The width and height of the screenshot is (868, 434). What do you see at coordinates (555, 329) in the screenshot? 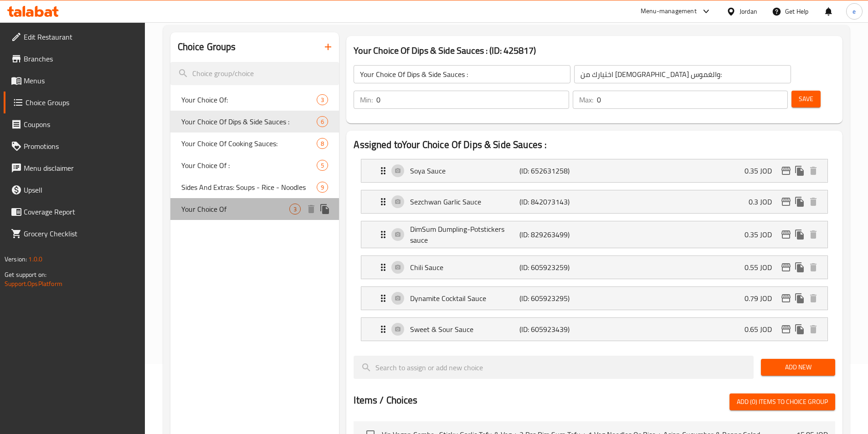
I see `p: (ID: 605923439)` at bounding box center [555, 329].